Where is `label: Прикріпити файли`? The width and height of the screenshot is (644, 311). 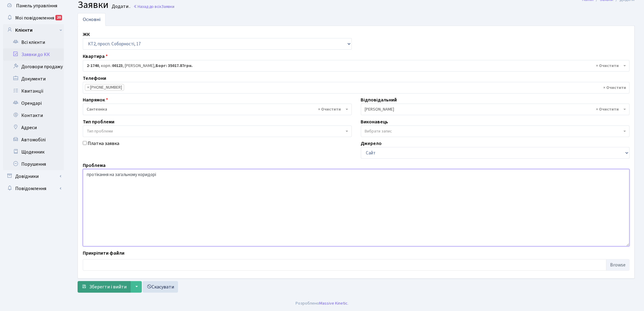 label: Прикріпити файли is located at coordinates (104, 253).